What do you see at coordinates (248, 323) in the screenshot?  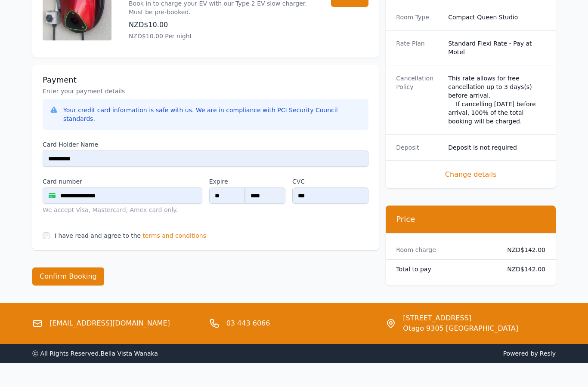 I see `a: 03 443 6066` at bounding box center [248, 323].